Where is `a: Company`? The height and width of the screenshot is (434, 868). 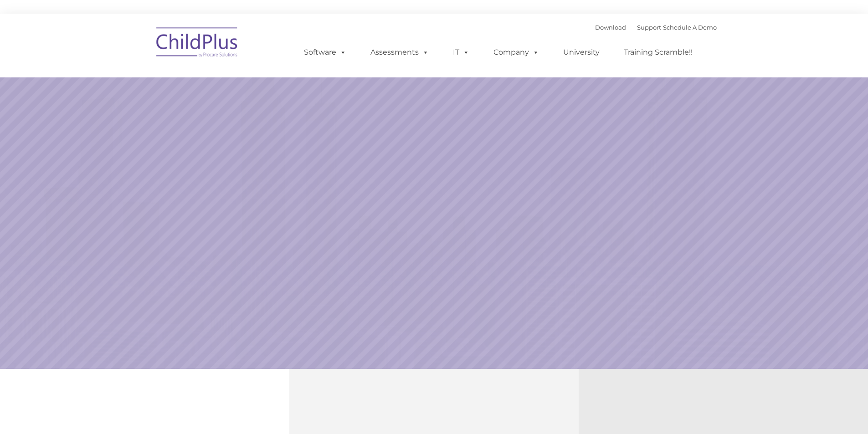 a: Company is located at coordinates (516, 52).